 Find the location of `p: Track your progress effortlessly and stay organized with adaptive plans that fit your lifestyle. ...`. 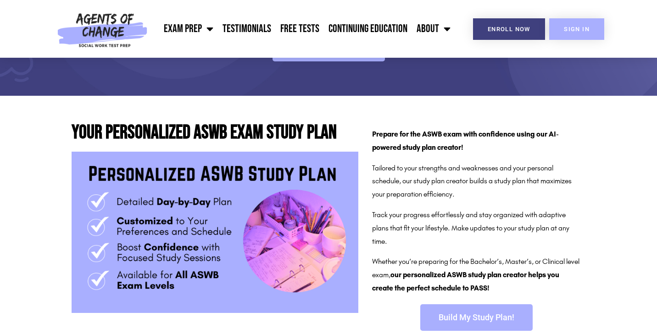

p: Track your progress effortlessly and stay organized with adaptive plans that fit your lifestyle. ... is located at coordinates (476, 228).